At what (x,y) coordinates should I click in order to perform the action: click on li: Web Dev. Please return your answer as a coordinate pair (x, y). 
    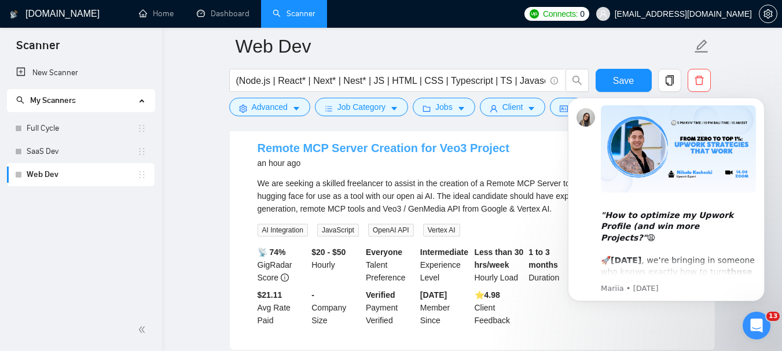
    Looking at the image, I should click on (80, 175).